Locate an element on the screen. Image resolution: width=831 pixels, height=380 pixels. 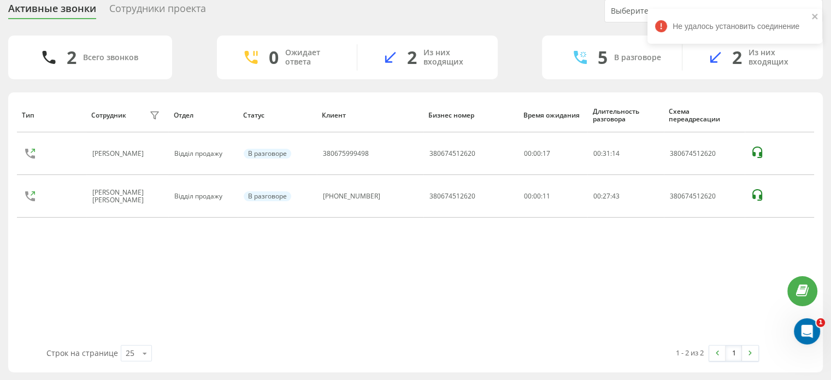
div: Тип is located at coordinates (51, 115).